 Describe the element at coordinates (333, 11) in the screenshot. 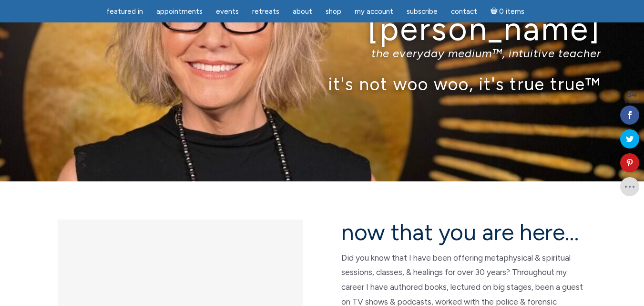

I see `span: Shop` at that location.